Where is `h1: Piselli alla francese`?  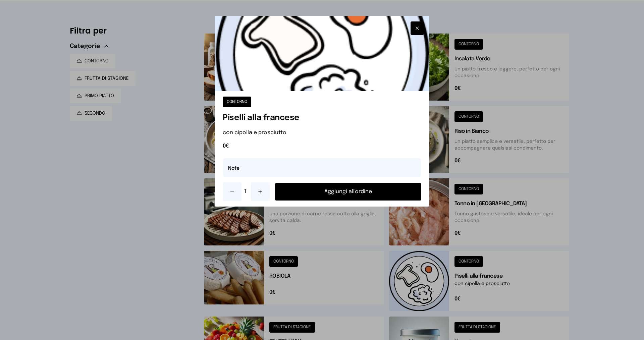
h1: Piselli alla francese is located at coordinates (322, 118).